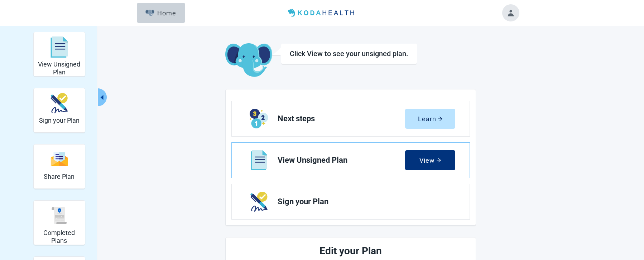 This screenshot has height=260, width=644. Describe the element at coordinates (341, 119) in the screenshot. I see `span: Next steps` at that location.